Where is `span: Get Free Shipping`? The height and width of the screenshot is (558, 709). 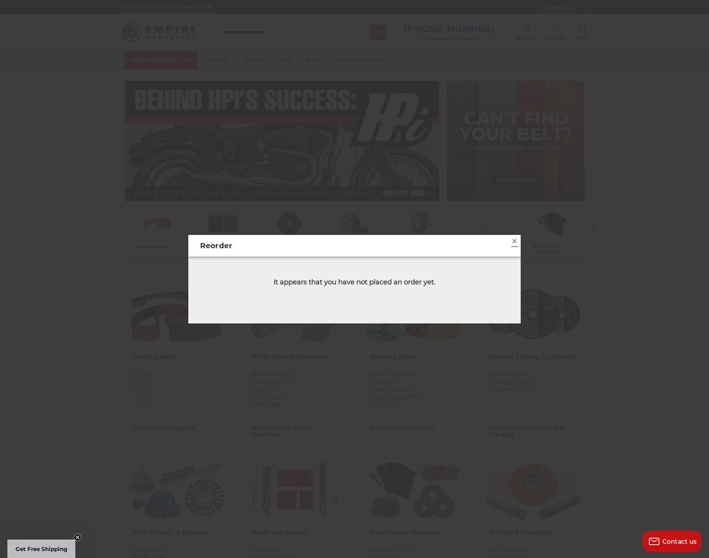
span: Get Free Shipping is located at coordinates (41, 549).